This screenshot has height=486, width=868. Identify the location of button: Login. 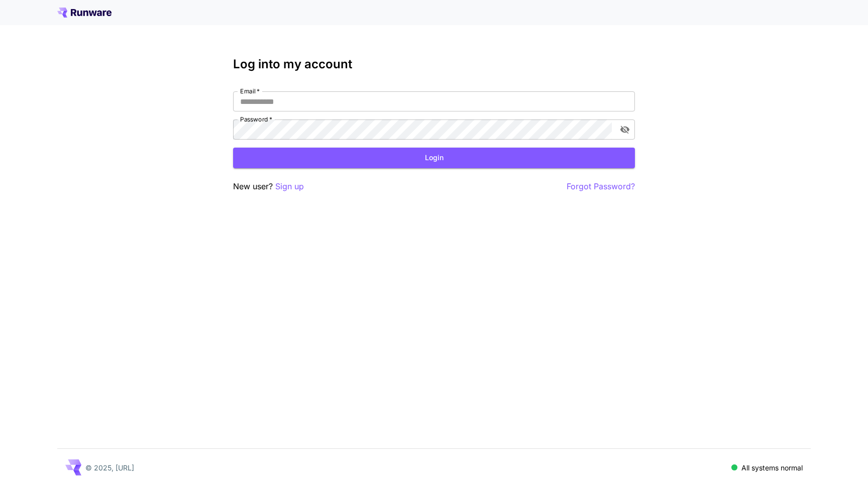
(434, 158).